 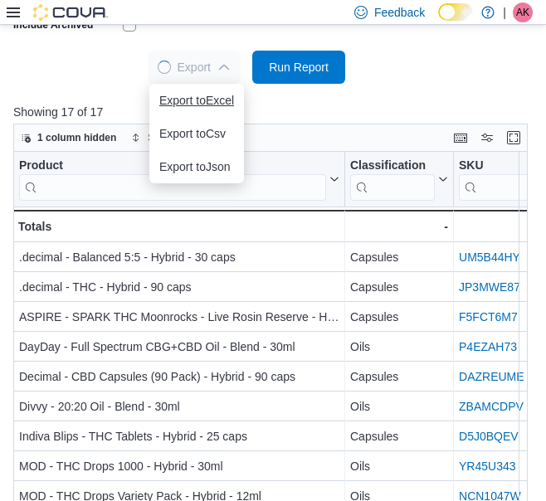 What do you see at coordinates (497, 166) in the screenshot?
I see `div: SKU` at bounding box center [497, 166].